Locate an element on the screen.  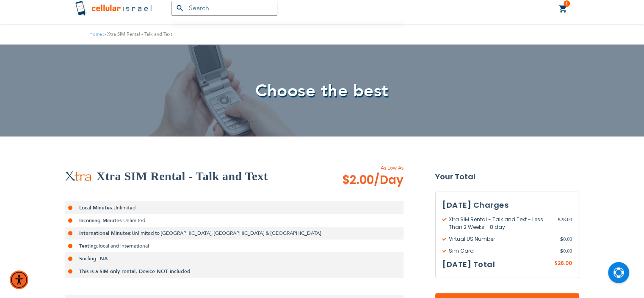
li: local and international is located at coordinates (234, 246).